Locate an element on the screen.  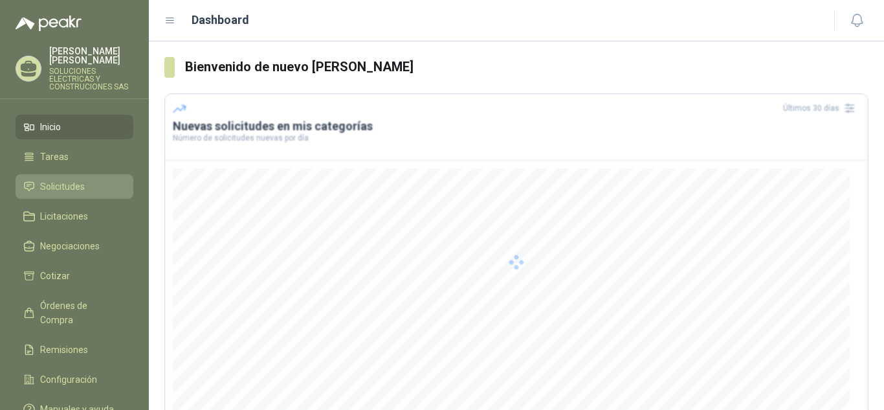
a: Licitaciones is located at coordinates (74, 216).